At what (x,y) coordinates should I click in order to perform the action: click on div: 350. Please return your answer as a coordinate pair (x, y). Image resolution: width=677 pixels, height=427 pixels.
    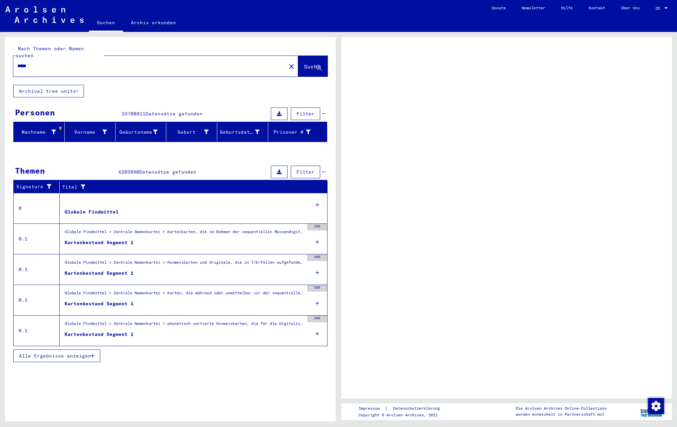
    Looking at the image, I should click on (317, 227).